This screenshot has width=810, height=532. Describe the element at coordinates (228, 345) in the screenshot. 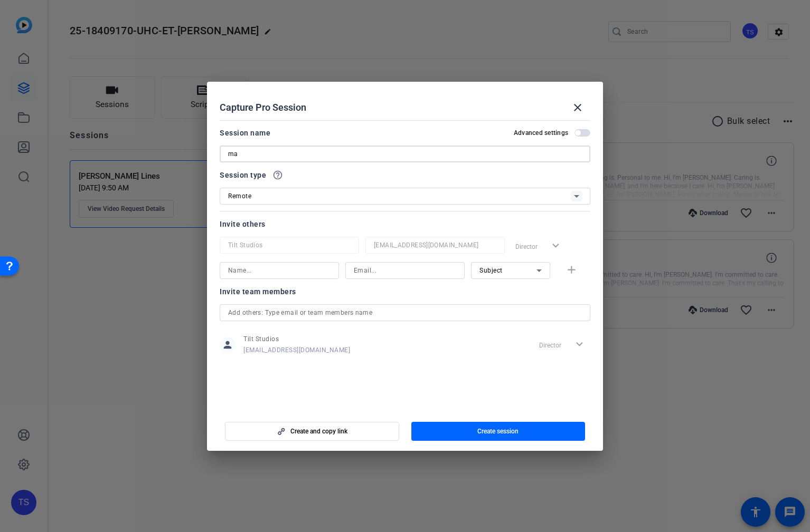

I see `mat-icon: person` at that location.